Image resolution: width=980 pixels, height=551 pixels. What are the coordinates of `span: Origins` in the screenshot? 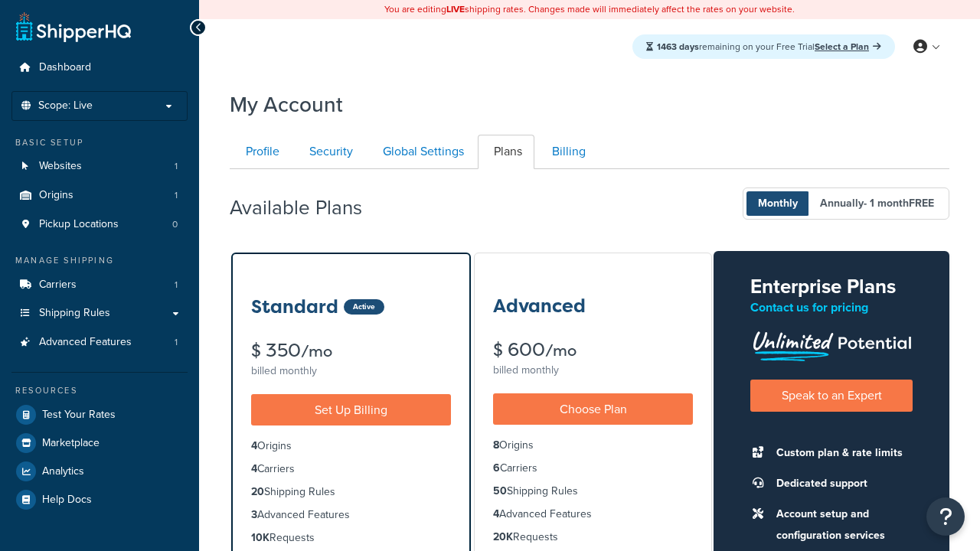 It's located at (56, 196).